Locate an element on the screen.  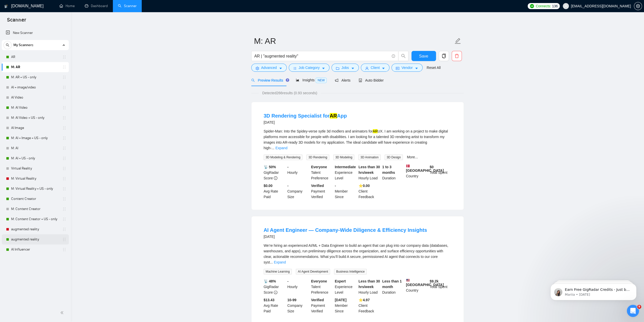
a: More... is located at coordinates (412, 157).